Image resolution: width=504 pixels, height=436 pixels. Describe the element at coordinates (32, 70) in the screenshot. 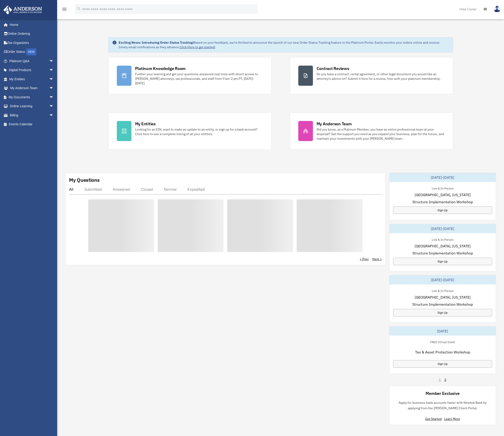

I see `a: Digital Productsarrow_drop_down` at that location.